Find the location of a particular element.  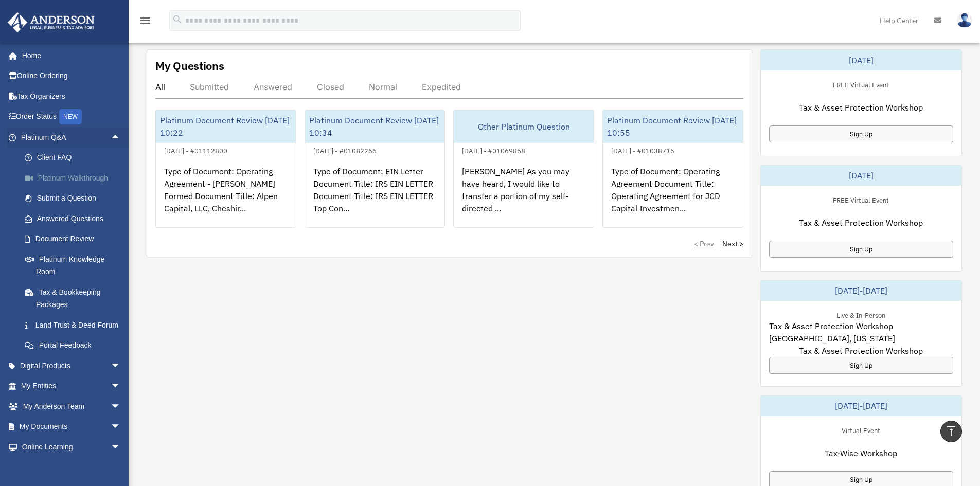

a: My Documentsarrow_drop_down is located at coordinates (71, 426).